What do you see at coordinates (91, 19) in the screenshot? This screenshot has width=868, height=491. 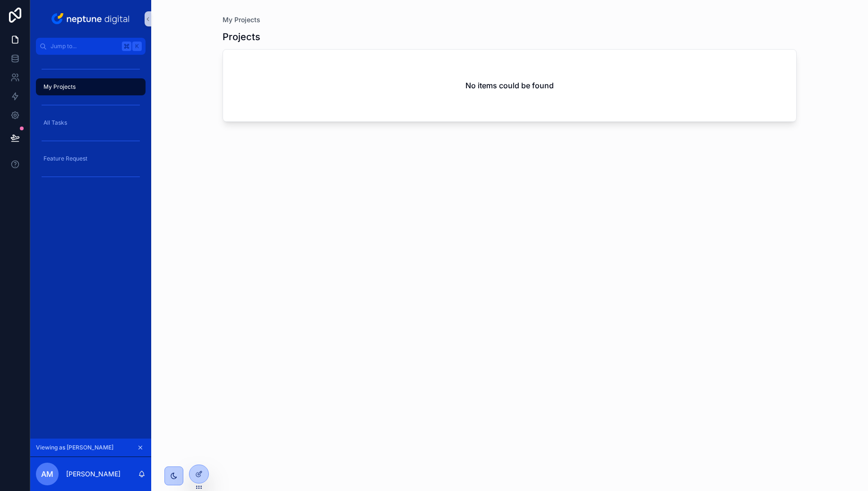 I see `img: App logo` at bounding box center [91, 19].